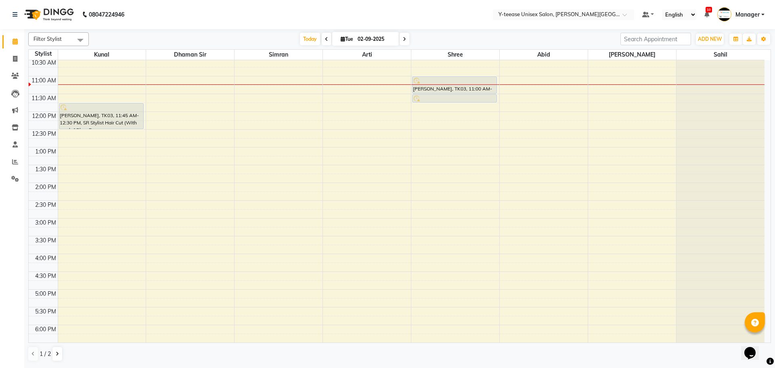 This screenshot has width=775, height=368. What do you see at coordinates (709, 39) in the screenshot?
I see `span: ADD NEW` at bounding box center [709, 39].